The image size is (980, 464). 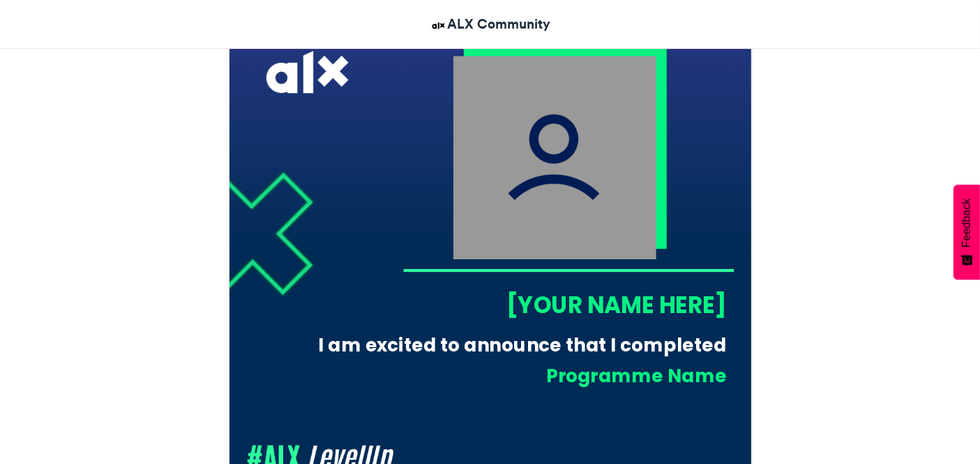 I want to click on div: [YOUR NAME HERE], so click(x=565, y=304).